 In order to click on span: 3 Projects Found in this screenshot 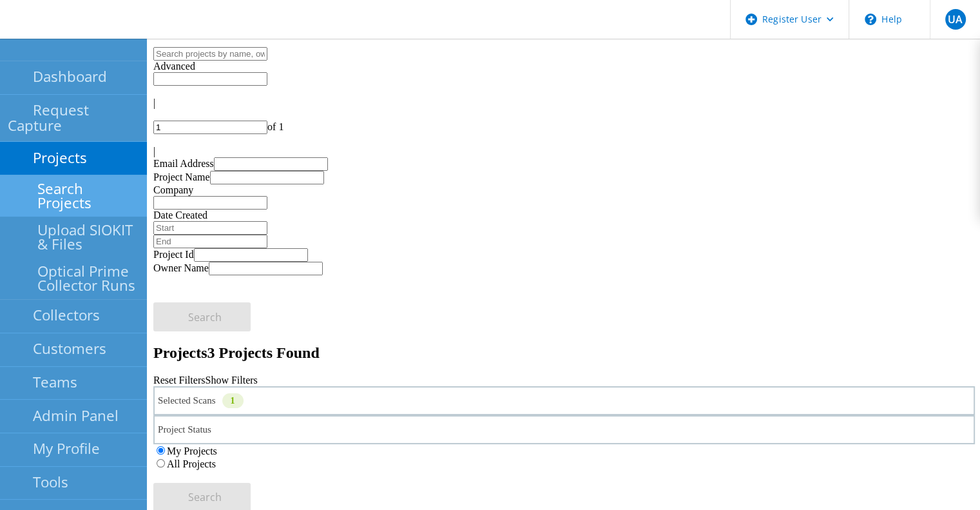, I will do `click(264, 353)`.